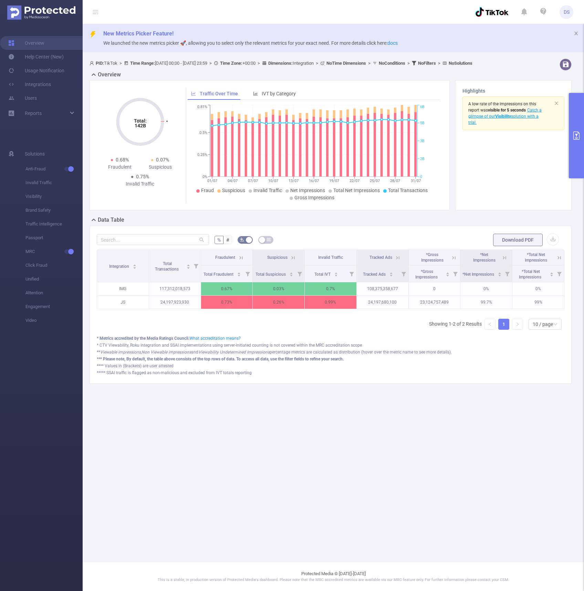 Image resolution: width=584 pixels, height=591 pixels. Describe the element at coordinates (314, 181) in the screenshot. I see `tspan: 16/07` at that location.